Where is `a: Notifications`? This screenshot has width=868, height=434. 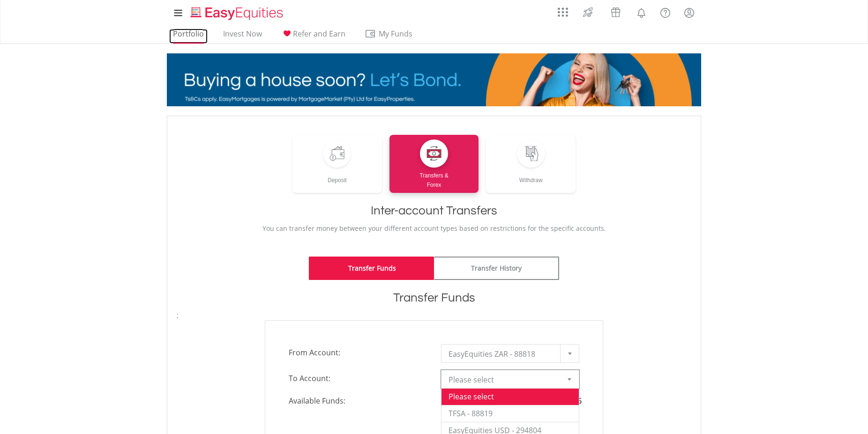 a: Notifications is located at coordinates (641, 12).